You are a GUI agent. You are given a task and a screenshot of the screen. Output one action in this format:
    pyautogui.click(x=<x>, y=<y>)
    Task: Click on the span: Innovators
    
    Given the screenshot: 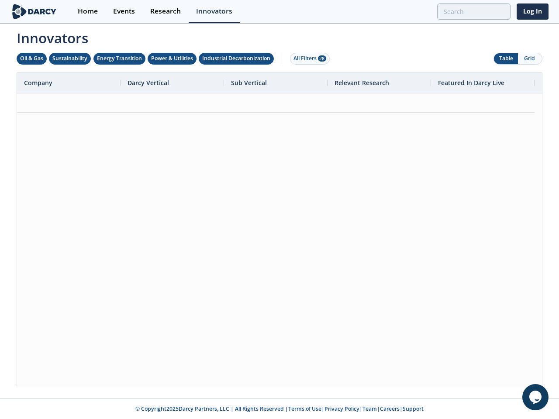 What is the action you would take?
    pyautogui.click(x=279, y=36)
    